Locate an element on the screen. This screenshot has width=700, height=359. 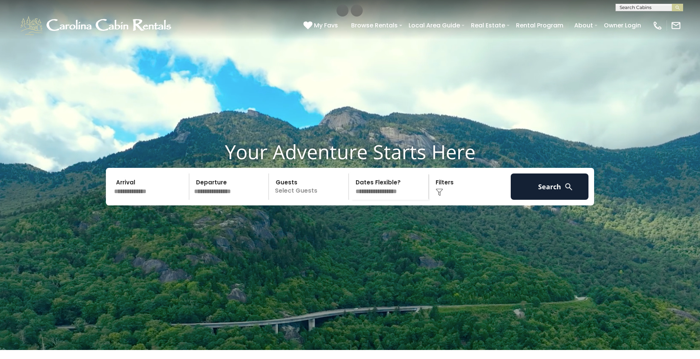
a: Local Area Guide is located at coordinates (434, 25).